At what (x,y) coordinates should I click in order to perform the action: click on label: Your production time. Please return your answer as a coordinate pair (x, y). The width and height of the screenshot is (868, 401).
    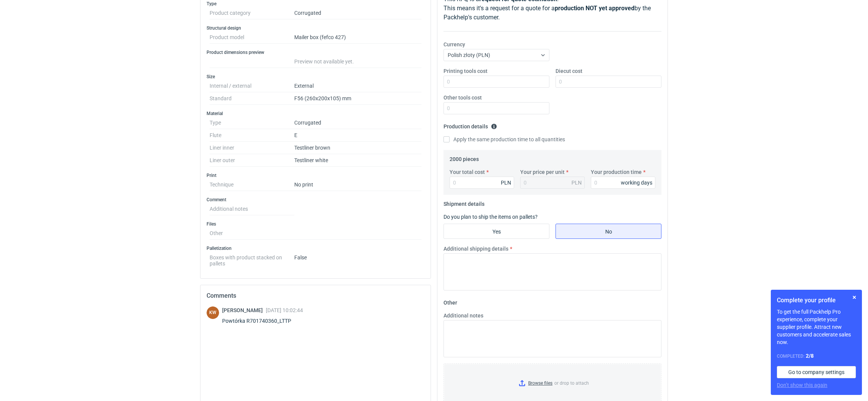
    Looking at the image, I should click on (616, 172).